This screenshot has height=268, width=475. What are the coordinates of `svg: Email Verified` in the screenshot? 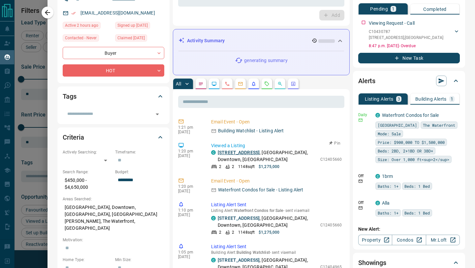 It's located at (74, 13).